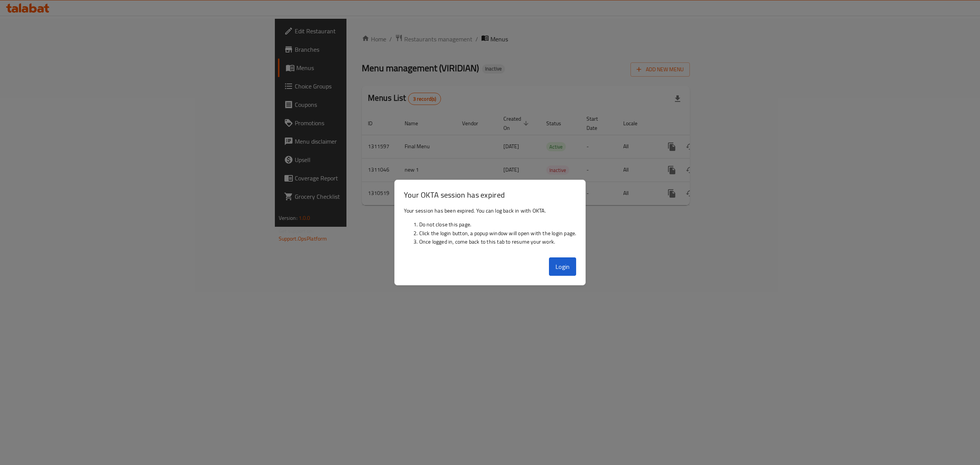 The width and height of the screenshot is (980, 465). Describe the element at coordinates (490, 229) in the screenshot. I see `div: Your session has been expired. You can log back in with OKTA.` at that location.